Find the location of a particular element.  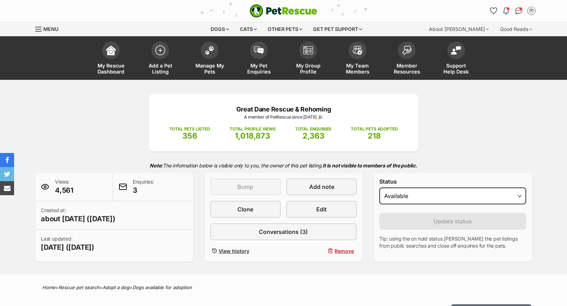

img: manage-my-pets-icon-02211641906a0b7f246fdf0571729dbe1e7629f14944591b6c1af311fb30b64b.svg is located at coordinates (209, 50).